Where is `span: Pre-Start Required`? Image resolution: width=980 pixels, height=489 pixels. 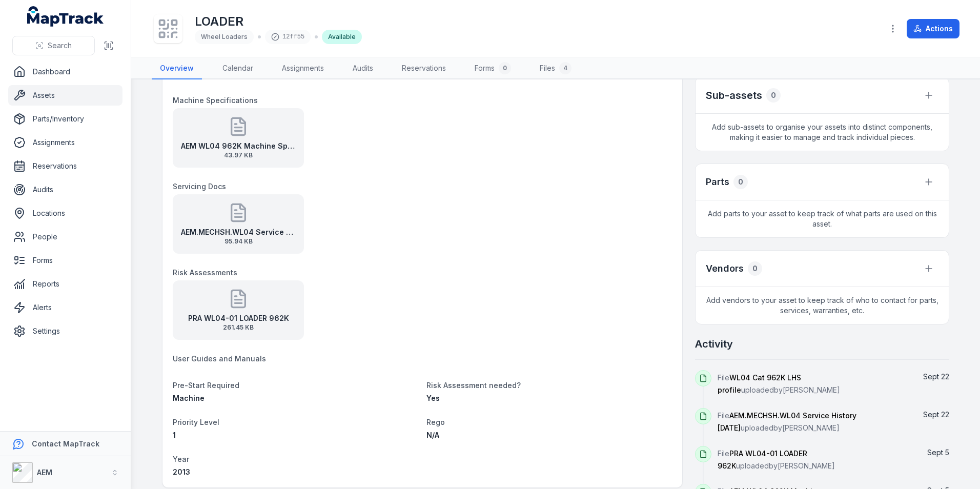
span: Pre-Start Required is located at coordinates (206, 384).